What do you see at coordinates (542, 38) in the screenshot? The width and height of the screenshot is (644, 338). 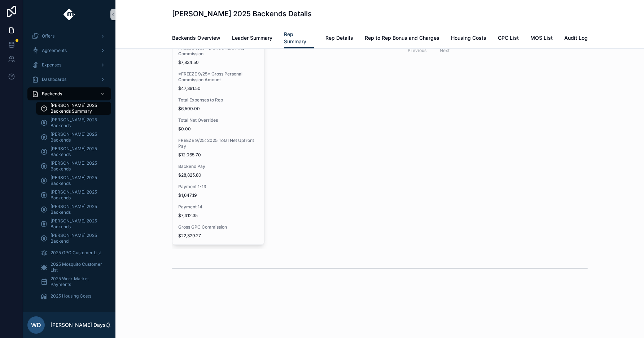 I see `span: MOS List` at bounding box center [542, 38].